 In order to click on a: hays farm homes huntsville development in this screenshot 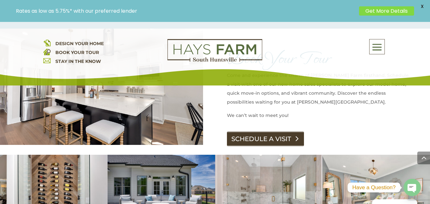, I will do `click(215, 60)`.